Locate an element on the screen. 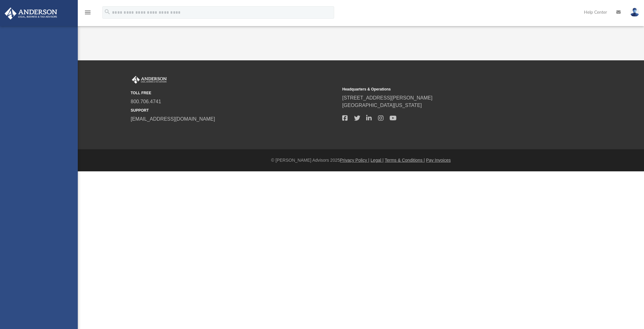  a: 800.706.4741 is located at coordinates (146, 101).